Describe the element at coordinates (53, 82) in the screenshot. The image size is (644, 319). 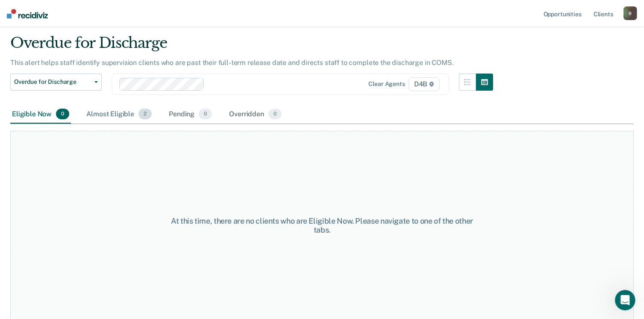
I see `span: Overdue for Discharge` at that location.